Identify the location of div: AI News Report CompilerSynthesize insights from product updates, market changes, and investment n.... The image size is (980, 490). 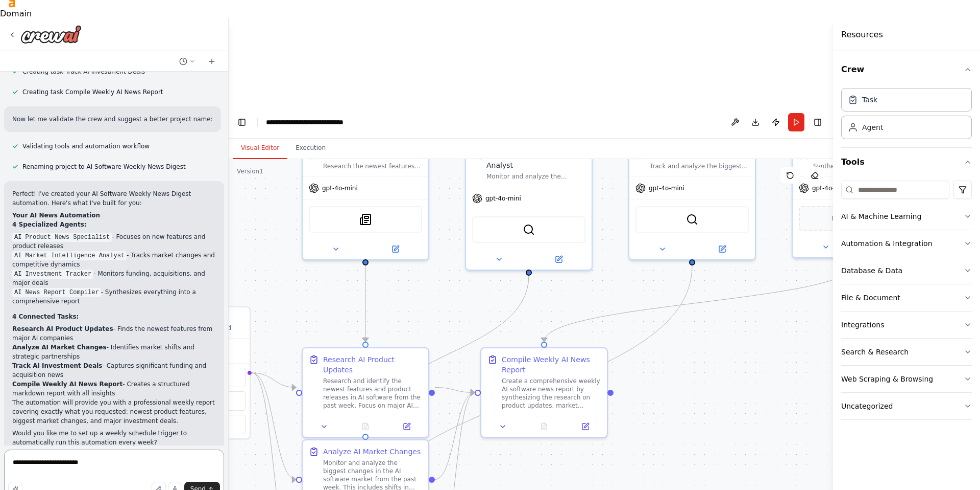
(856, 200).